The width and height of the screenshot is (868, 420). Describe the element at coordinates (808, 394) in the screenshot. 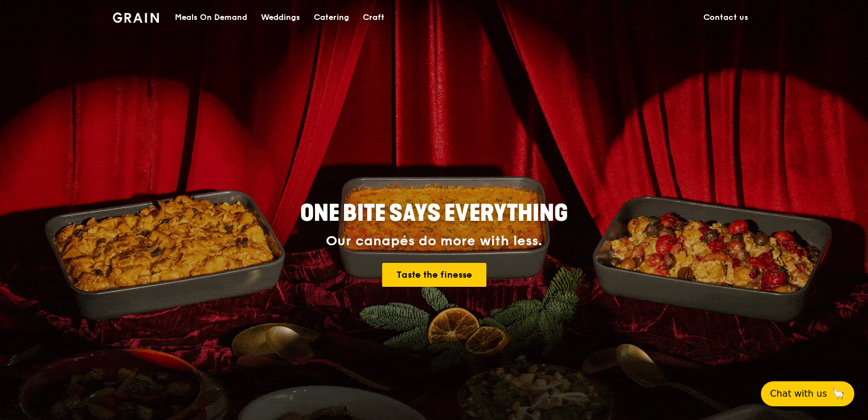

I see `button: Chat with us🦙` at that location.